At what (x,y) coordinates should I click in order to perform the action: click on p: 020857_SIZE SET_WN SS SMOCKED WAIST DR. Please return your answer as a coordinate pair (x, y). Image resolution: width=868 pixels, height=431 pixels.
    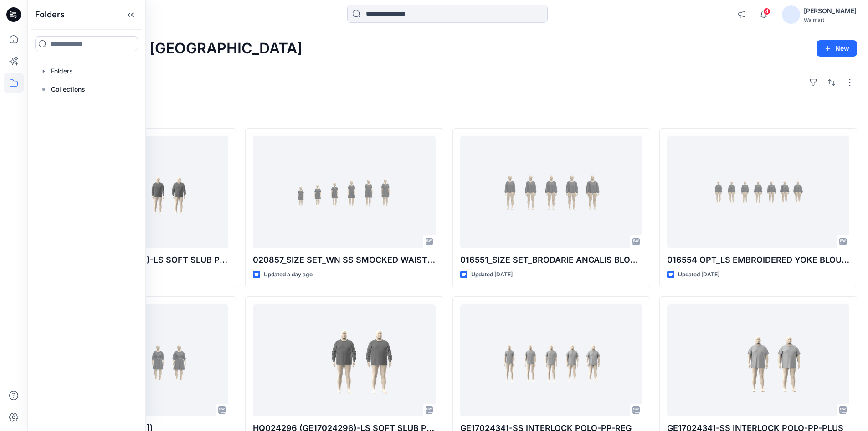
    Looking at the image, I should click on (344, 260).